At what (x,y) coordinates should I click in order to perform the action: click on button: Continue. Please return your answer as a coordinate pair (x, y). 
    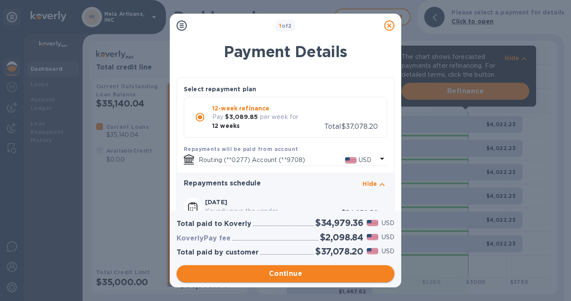
    Looking at the image, I should click on (286, 273).